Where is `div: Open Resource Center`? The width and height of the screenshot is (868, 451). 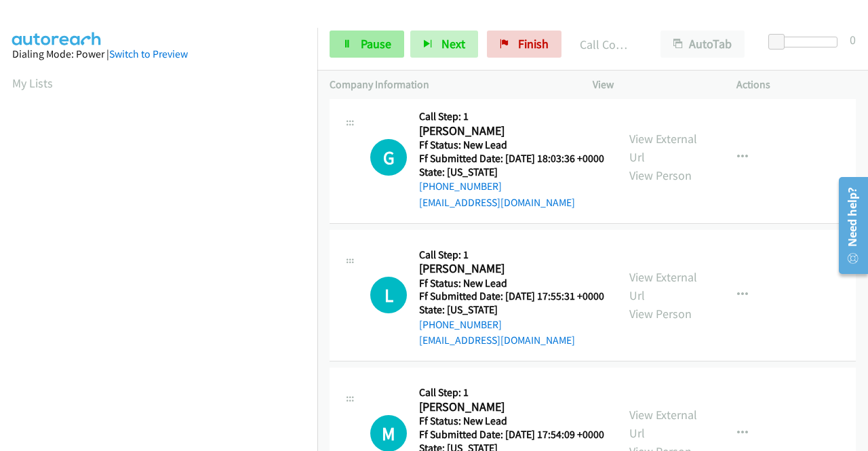 div: Open Resource Center is located at coordinates (24, 54).